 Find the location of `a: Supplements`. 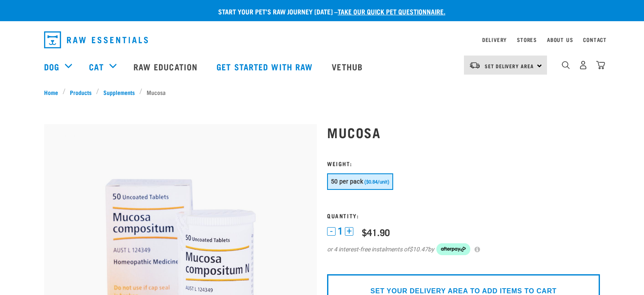

a: Supplements is located at coordinates (119, 92).